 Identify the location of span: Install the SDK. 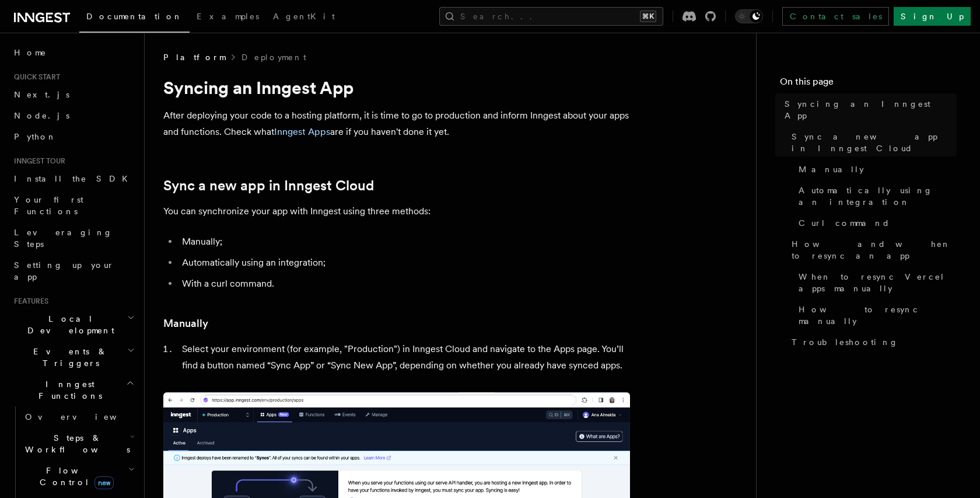
(74, 179).